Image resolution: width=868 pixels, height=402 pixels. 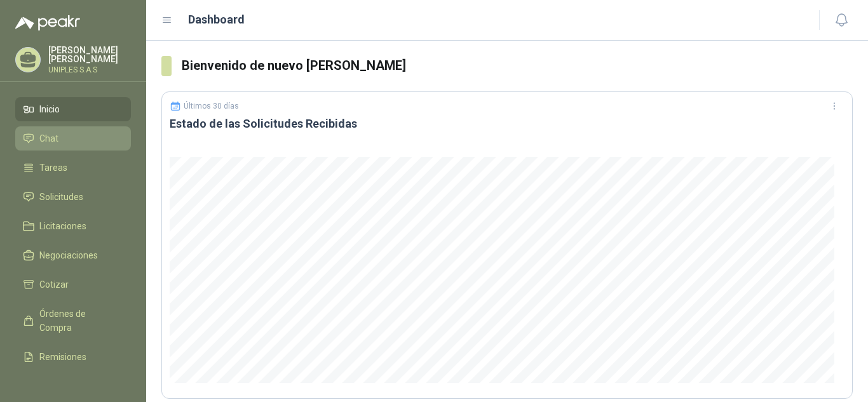 What do you see at coordinates (50, 109) in the screenshot?
I see `span: Inicio` at bounding box center [50, 109].